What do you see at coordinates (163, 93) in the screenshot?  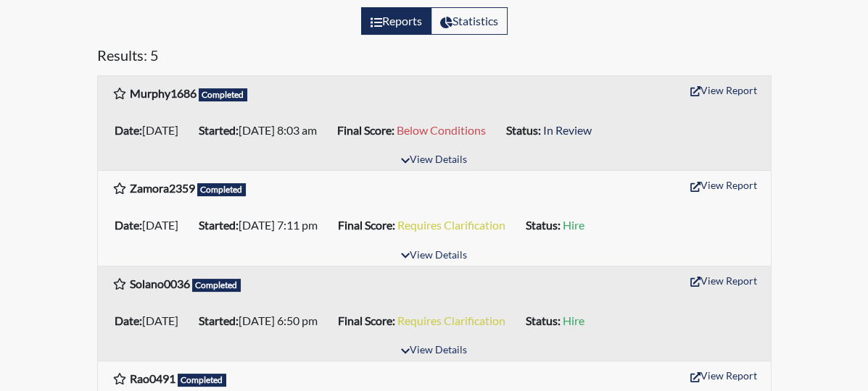 I see `b: Murphy1686` at bounding box center [163, 93].